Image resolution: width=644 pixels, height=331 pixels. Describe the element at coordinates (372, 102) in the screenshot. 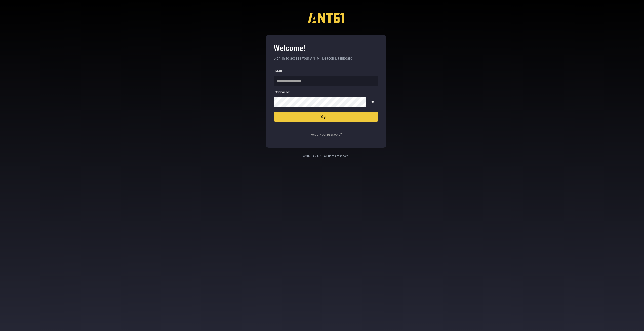

I see `button: Show password` at that location.